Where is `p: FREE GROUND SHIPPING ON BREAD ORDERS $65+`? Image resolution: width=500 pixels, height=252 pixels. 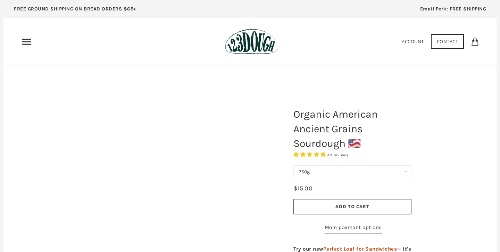 p: FREE GROUND SHIPPING ON BREAD ORDERS $65+ is located at coordinates (75, 9).